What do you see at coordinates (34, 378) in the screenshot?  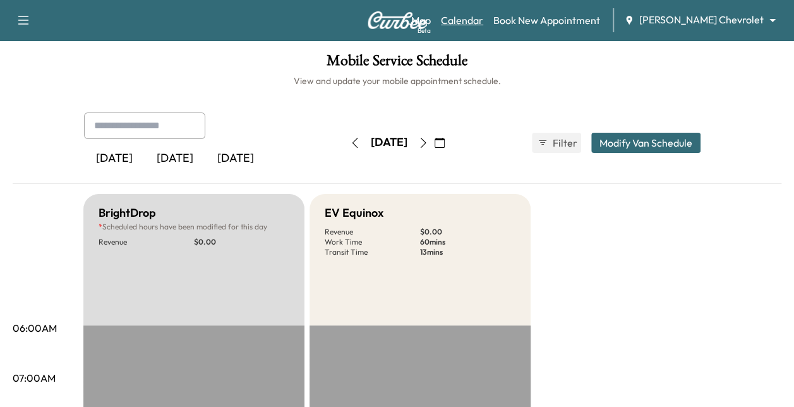 I see `p: 07:00AM` at bounding box center [34, 378].